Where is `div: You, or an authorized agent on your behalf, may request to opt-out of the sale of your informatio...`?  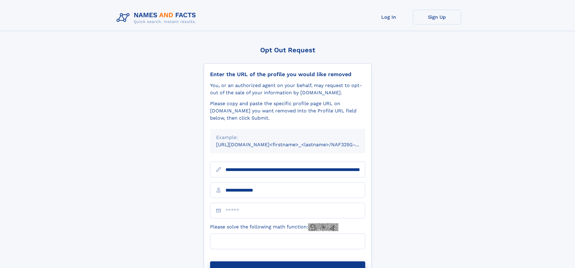 div: You, or an authorized agent on your behalf, may request to opt-out of the sale of your informatio... is located at coordinates (287, 89).